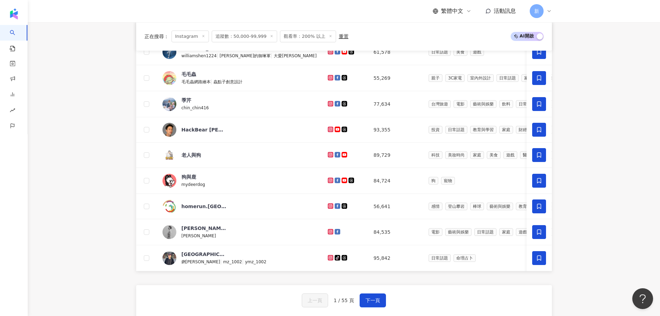 The height and width of the screenshot is (316, 660). Describe the element at coordinates (436, 130) in the screenshot. I see `span: 投資` at that location.